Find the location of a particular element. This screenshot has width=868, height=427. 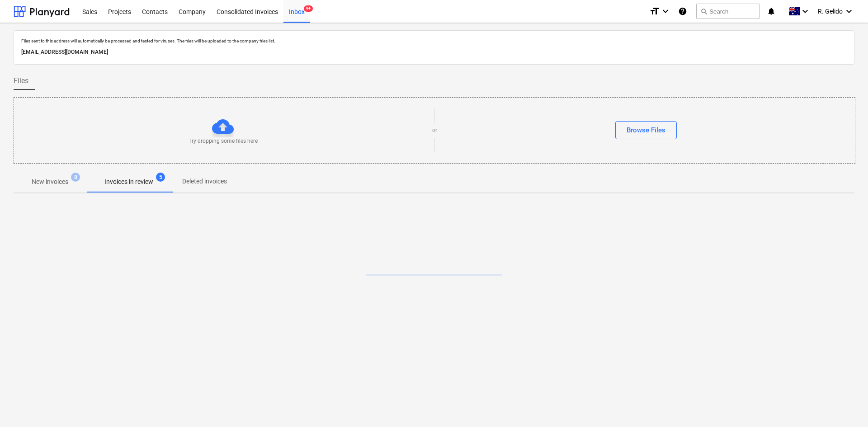

div: Chat Widget is located at coordinates (846, 406).